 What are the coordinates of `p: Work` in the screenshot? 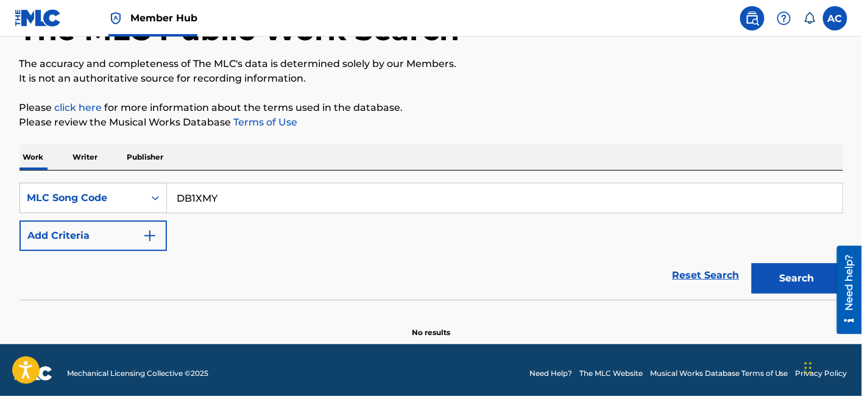 It's located at (33, 157).